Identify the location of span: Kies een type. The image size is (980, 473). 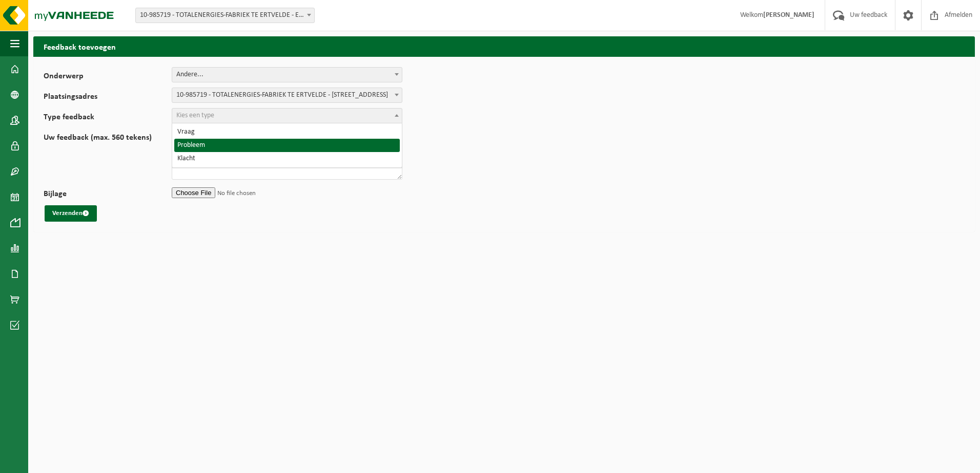
(195, 115).